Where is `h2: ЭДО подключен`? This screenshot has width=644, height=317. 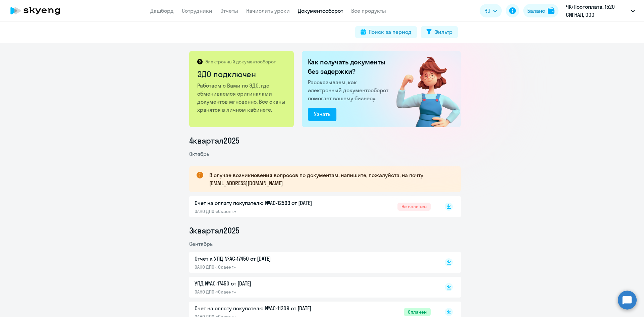
h2: ЭДО подключен is located at coordinates (242, 74).